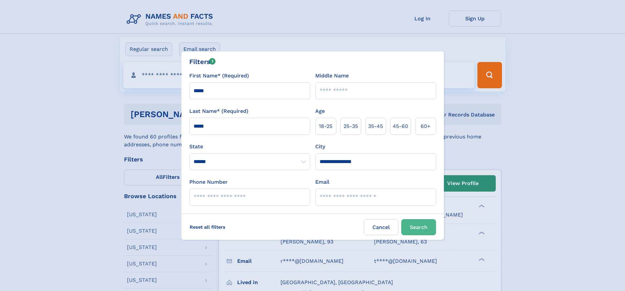 The image size is (625, 291). Describe the element at coordinates (381, 227) in the screenshot. I see `label: Cancel` at that location.